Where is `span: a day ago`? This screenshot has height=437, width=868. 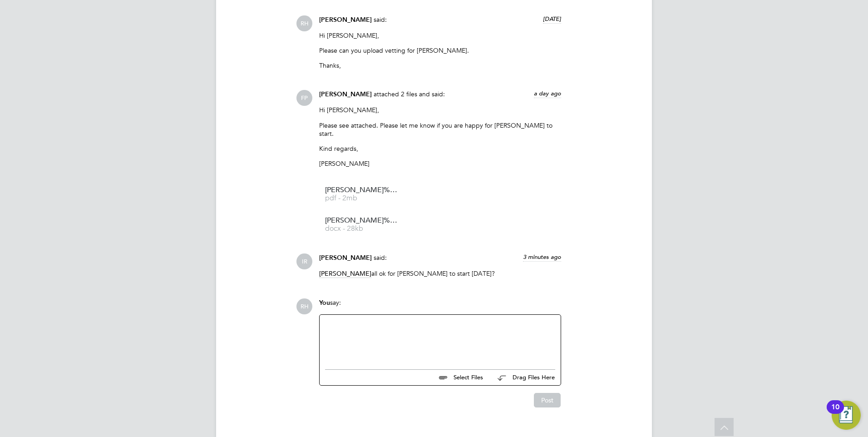 span: a day ago is located at coordinates (547, 93).